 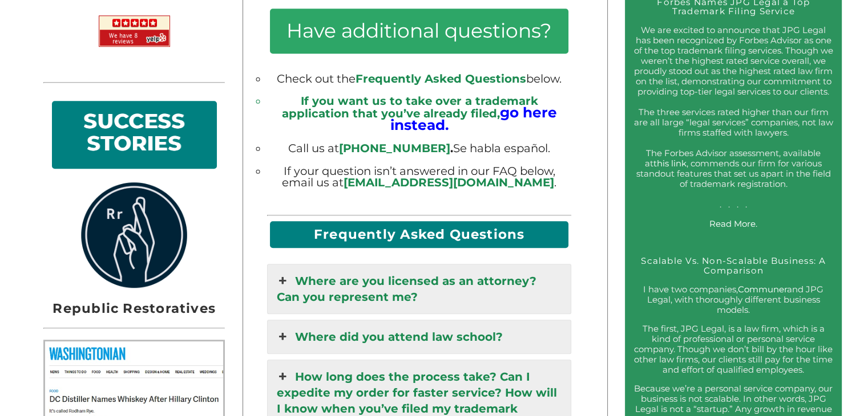 What do you see at coordinates (134, 235) in the screenshot?
I see `img: rrlogo.png` at bounding box center [134, 235].